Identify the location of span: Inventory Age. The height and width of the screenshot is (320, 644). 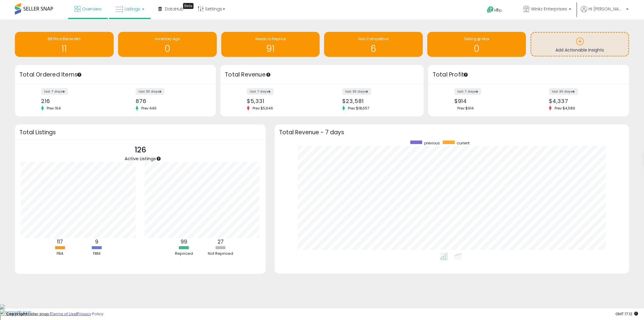
(167, 39).